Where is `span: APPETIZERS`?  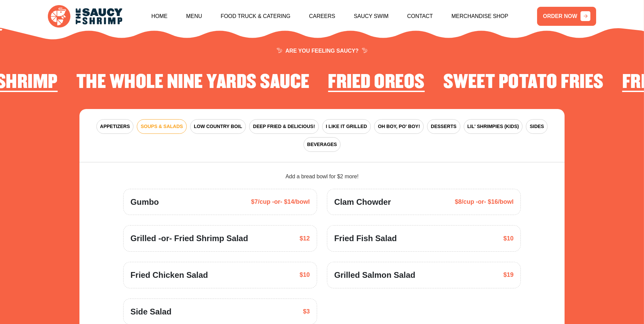 span: APPETIZERS is located at coordinates (115, 126).